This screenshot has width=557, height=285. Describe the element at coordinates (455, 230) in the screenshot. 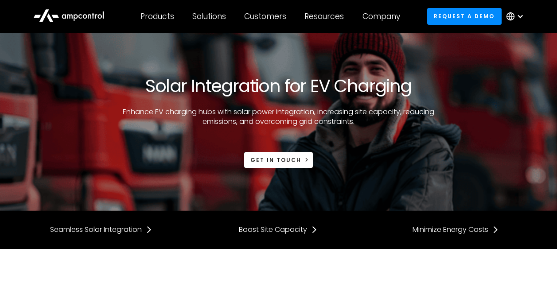

I see `a: Minimize Energy Costs` at that location.